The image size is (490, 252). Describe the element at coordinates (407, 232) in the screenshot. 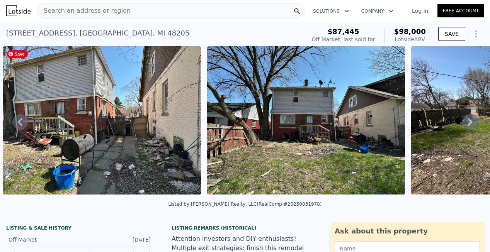

I see `div: Ask about this property` at that location.